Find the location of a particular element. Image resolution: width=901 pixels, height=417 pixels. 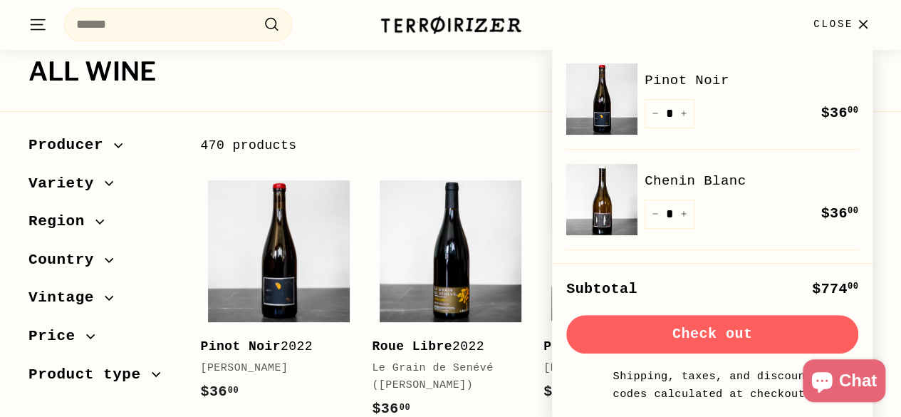

h1: All wine is located at coordinates (450, 72).